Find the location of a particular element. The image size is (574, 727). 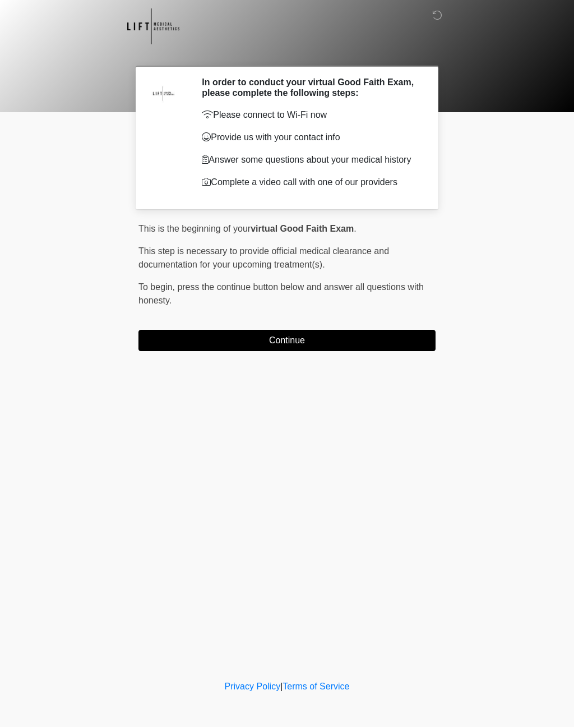

p: Please connect to Wi-Fi now is located at coordinates (310, 115).